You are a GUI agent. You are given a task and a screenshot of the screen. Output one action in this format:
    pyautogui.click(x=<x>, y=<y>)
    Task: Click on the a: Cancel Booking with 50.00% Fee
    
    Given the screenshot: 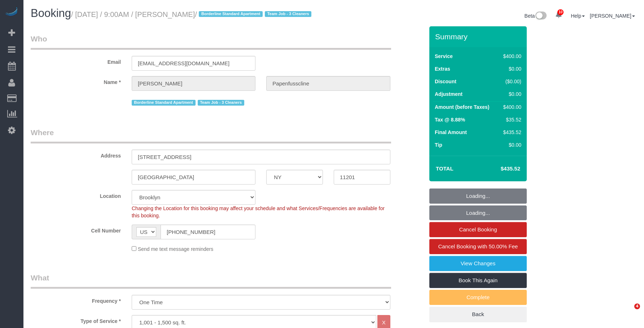 What is the action you would take?
    pyautogui.click(x=478, y=246)
    